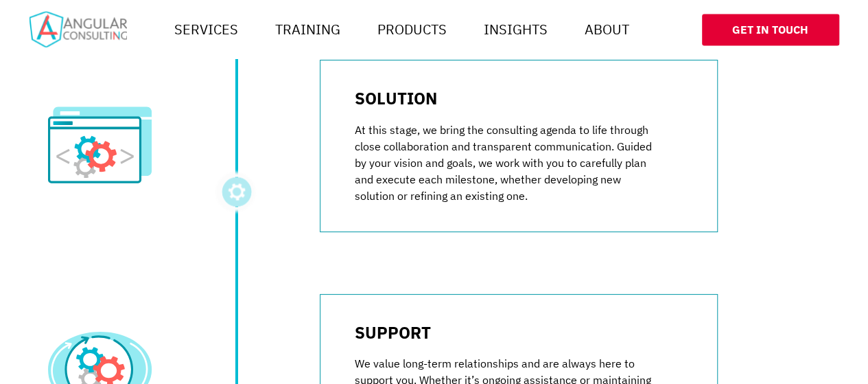 The height and width of the screenshot is (384, 868). I want to click on a: Training, so click(308, 30).